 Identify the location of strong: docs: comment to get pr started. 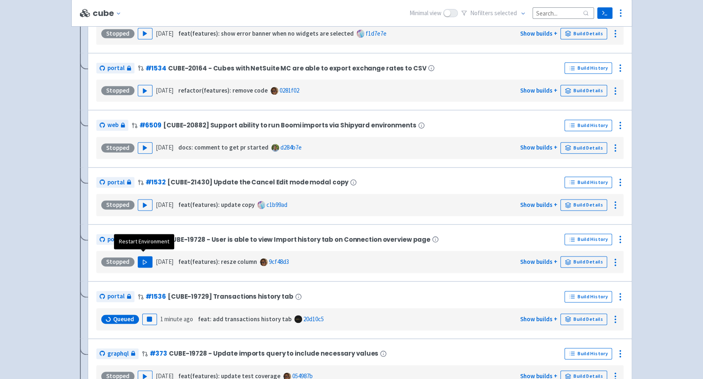
(223, 147).